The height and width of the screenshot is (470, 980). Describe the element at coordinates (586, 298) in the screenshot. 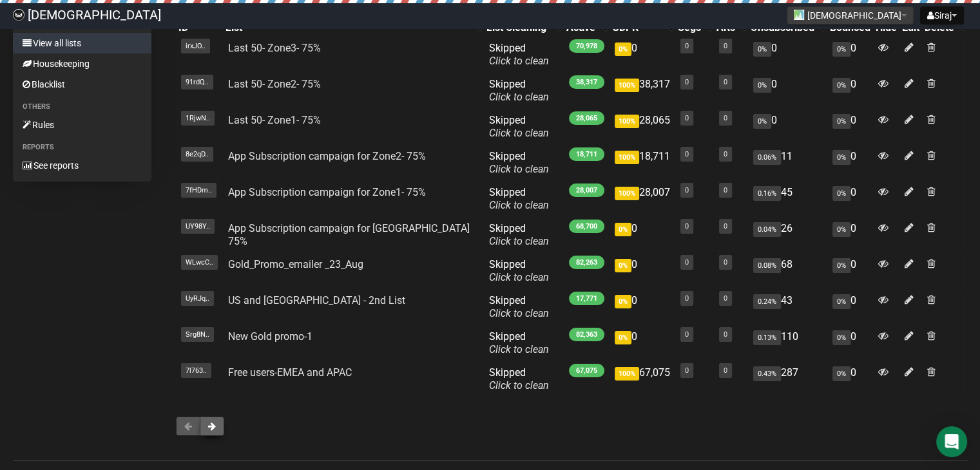

I see `span: 17,771` at that location.